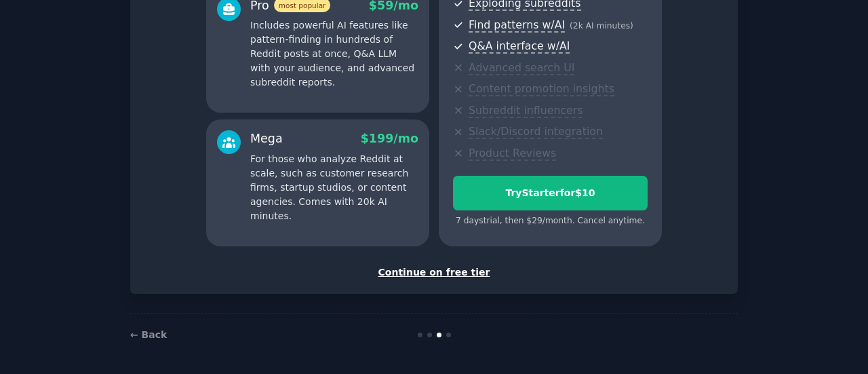  I want to click on span: Product Reviews, so click(512, 153).